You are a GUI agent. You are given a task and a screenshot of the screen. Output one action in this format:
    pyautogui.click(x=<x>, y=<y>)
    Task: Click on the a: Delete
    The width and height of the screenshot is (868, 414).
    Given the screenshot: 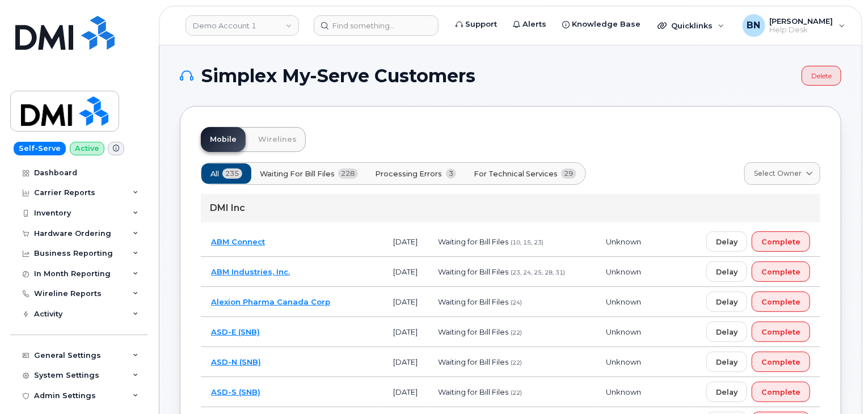 What is the action you would take?
    pyautogui.click(x=822, y=76)
    